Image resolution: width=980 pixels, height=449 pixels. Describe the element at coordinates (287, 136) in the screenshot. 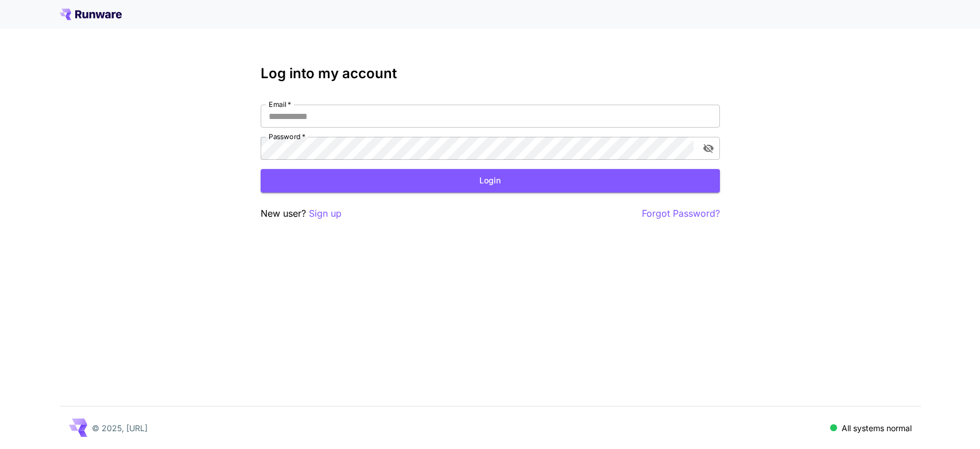

I see `label: Password` at that location.